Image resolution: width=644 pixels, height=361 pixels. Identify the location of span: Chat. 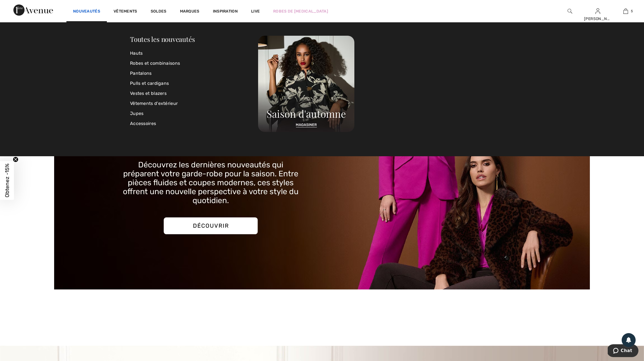
(19, 7).